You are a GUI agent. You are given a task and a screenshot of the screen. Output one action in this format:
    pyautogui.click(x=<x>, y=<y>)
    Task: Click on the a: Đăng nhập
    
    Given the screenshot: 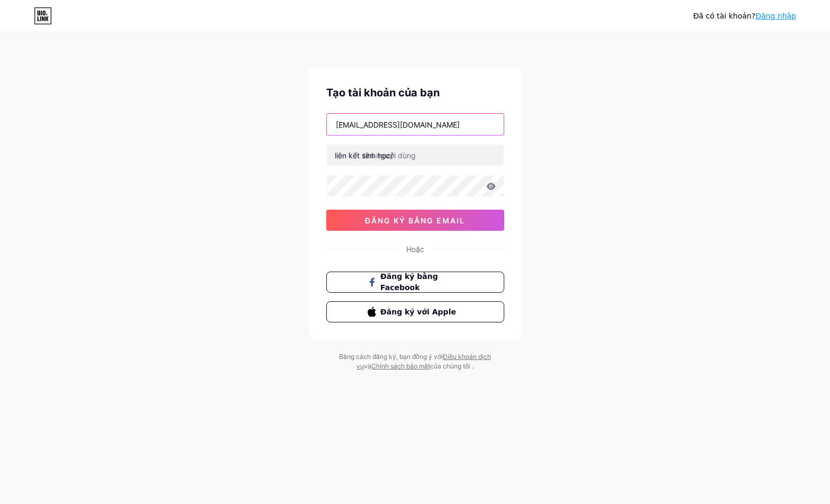 What is the action you would take?
    pyautogui.click(x=775, y=16)
    